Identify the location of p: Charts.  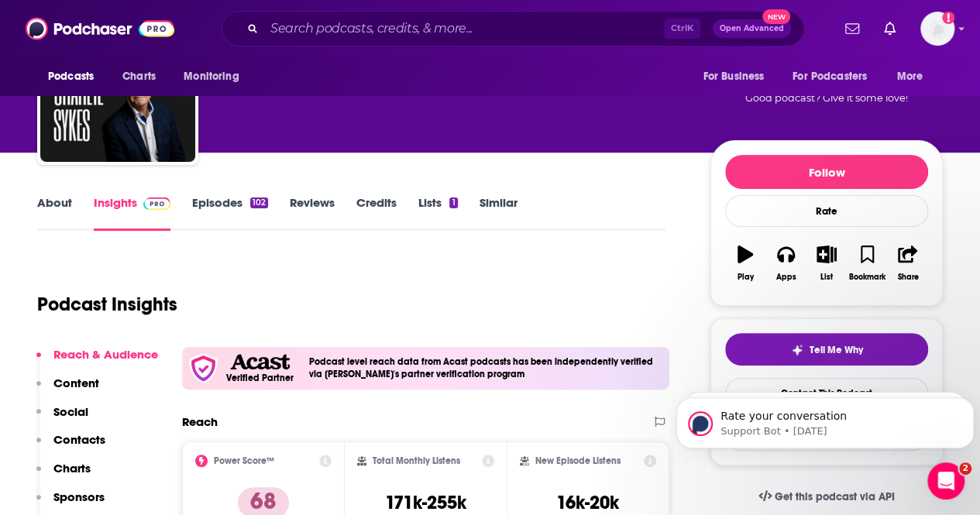
(72, 468).